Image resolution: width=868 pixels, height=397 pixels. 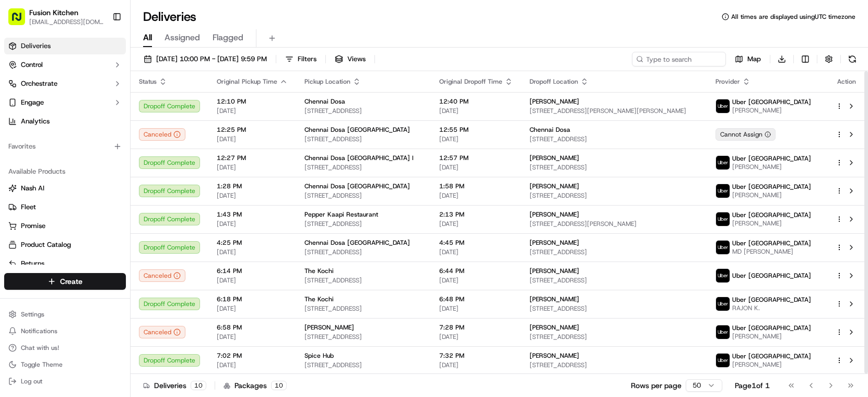 What do you see at coordinates (476, 356) in the screenshot?
I see `span: 7:32 PM` at bounding box center [476, 356].